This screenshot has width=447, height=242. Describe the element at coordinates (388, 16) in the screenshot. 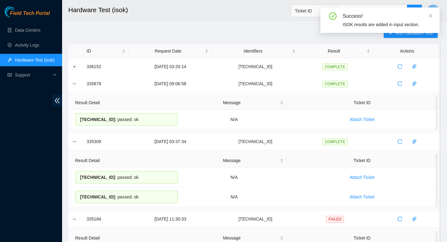

I see `div: Success!` at that location.